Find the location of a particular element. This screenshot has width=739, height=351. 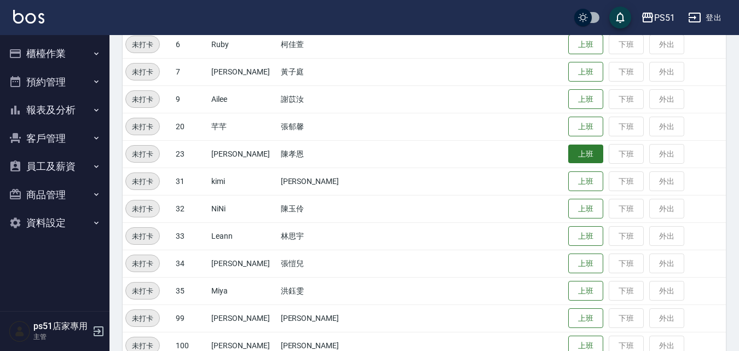

td: 33 is located at coordinates (190, 236).